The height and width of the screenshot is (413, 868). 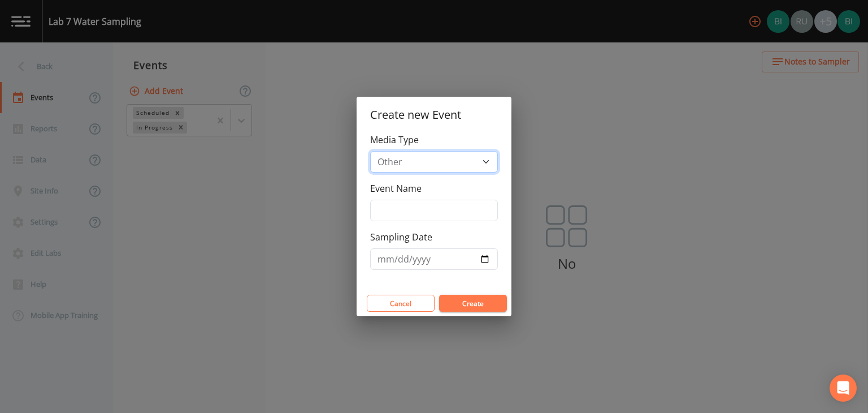 I want to click on button: Create, so click(x=473, y=303).